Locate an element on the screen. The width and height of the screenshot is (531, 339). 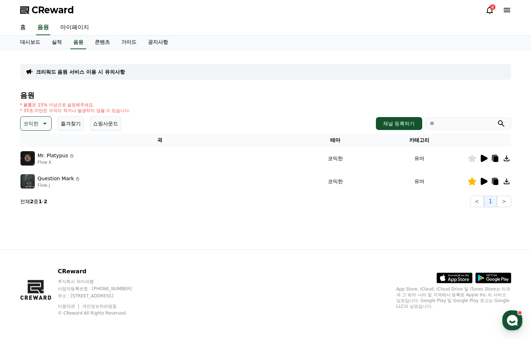
a: 가이드 is located at coordinates (129, 42).